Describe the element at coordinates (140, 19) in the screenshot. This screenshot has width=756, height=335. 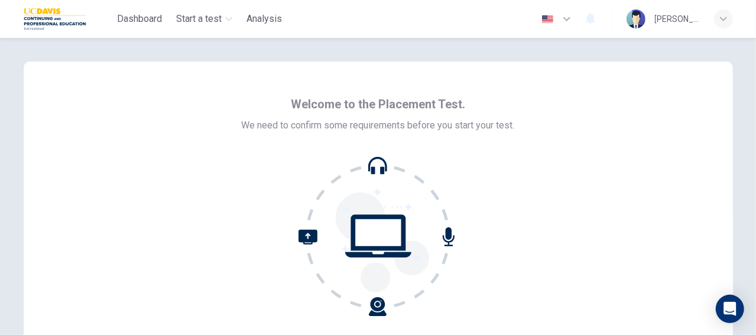
I see `a: Dashboard` at that location.